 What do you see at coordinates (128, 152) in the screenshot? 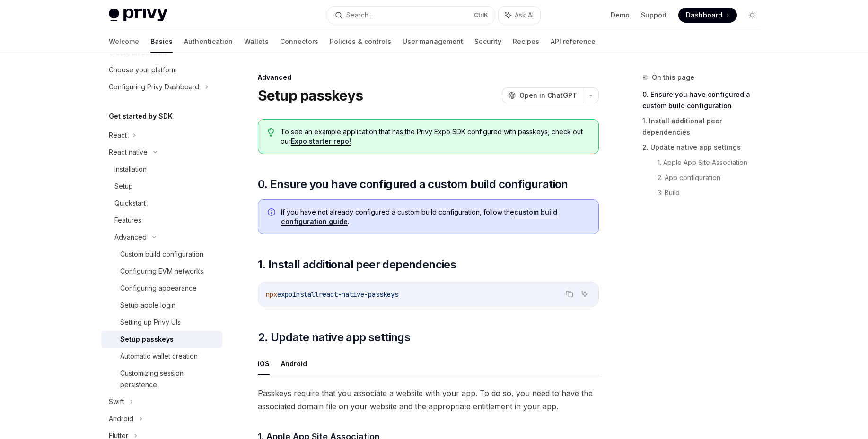
I see `div: React native` at bounding box center [128, 152].